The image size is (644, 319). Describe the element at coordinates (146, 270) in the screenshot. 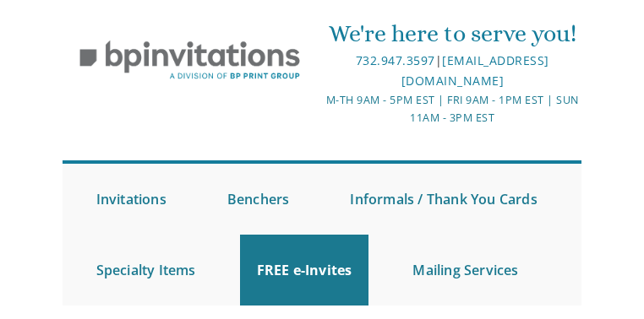

I see `a: Specialty Items` at that location.